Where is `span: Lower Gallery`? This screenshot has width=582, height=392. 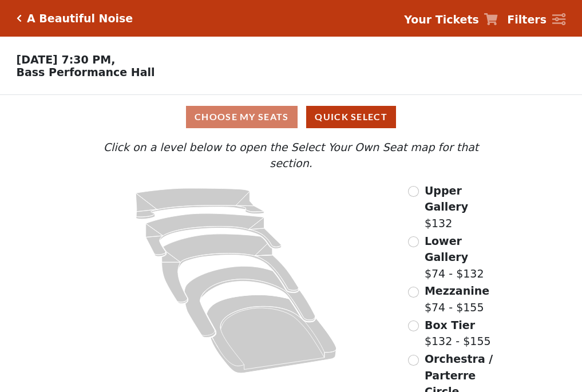
span: Lower Gallery is located at coordinates (447, 249).